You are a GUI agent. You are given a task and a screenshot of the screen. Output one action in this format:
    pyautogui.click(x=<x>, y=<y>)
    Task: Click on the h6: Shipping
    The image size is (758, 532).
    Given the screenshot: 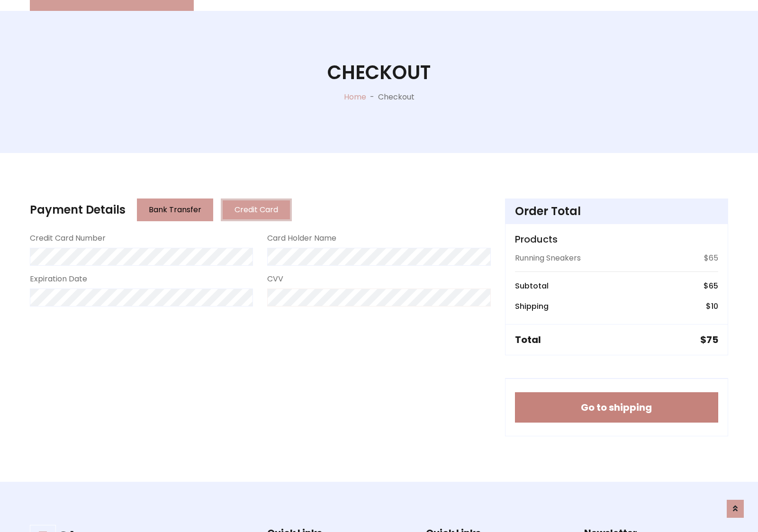 What is the action you would take?
    pyautogui.click(x=532, y=306)
    